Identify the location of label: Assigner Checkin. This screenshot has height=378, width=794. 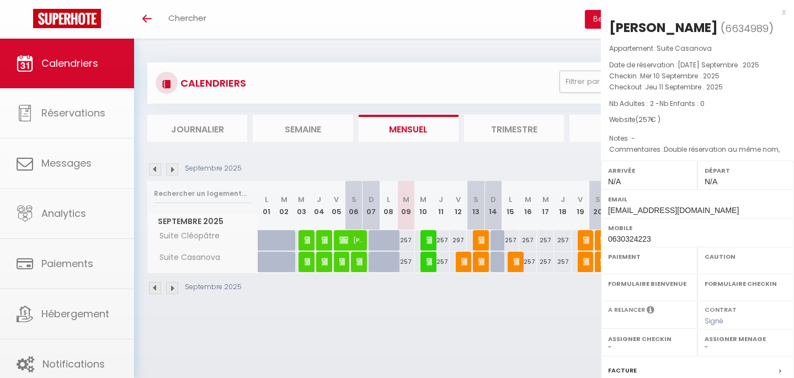
(649, 339).